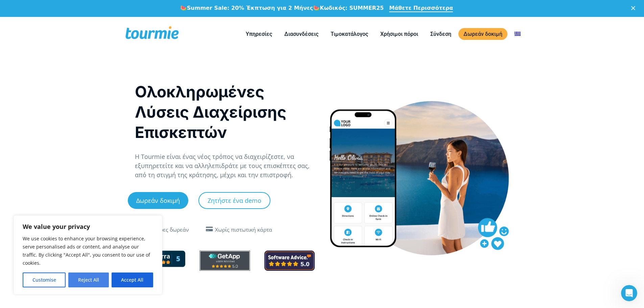  Describe the element at coordinates (259, 34) in the screenshot. I see `a: Υπηρεσίες` at that location.